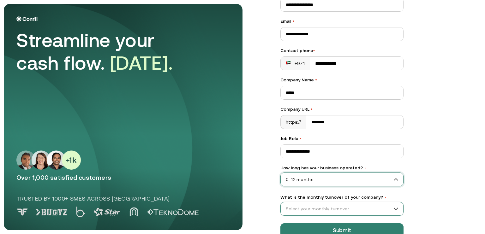 Image resolution: width=485 pixels, height=234 pixels. Describe the element at coordinates (134, 212) in the screenshot. I see `img: Logo 4` at that location.